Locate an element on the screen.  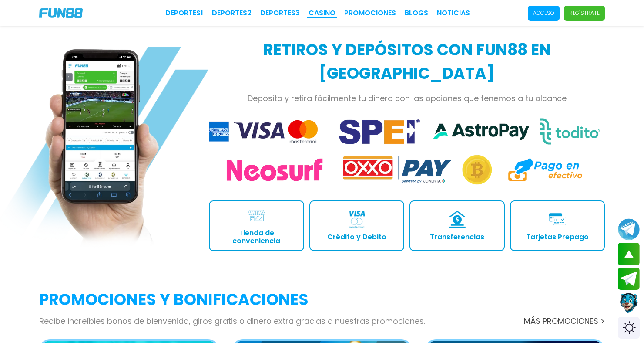
img: Tienda de conveniencia is located at coordinates (256, 215).